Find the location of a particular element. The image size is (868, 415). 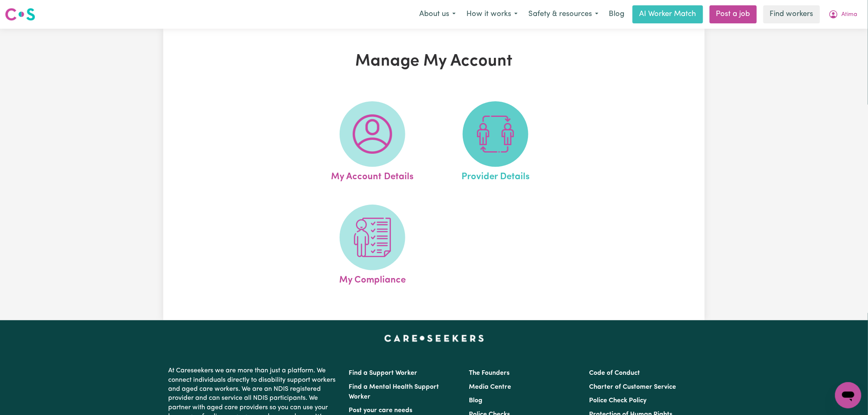

button: About us is located at coordinates (437, 14).